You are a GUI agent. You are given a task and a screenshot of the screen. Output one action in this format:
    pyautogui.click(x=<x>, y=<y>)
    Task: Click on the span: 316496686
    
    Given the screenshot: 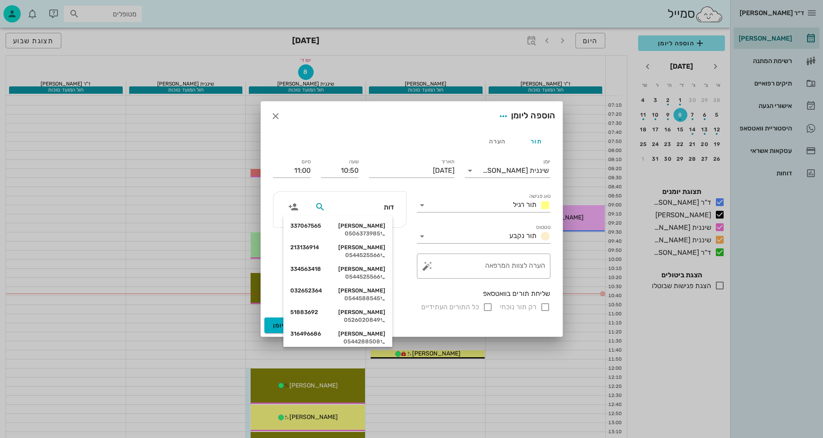 What is the action you would take?
    pyautogui.click(x=305, y=334)
    